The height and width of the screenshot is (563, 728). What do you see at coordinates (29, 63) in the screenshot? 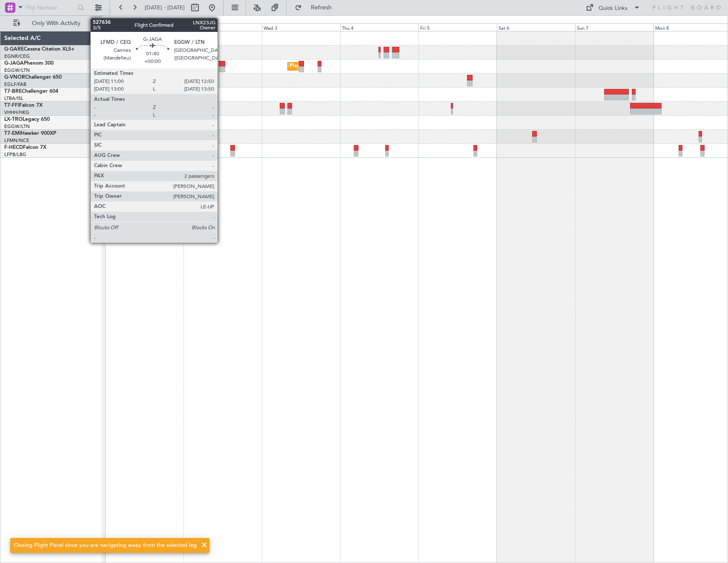
I see `a: G-JAGAPhenom 300` at bounding box center [29, 63].